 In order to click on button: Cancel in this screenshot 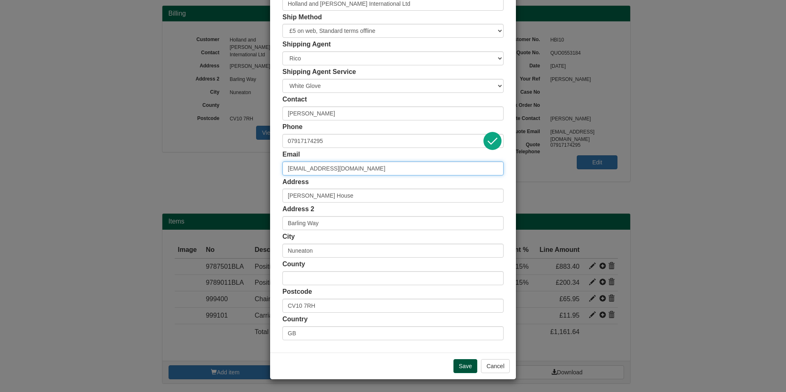, I will do `click(496, 366)`.